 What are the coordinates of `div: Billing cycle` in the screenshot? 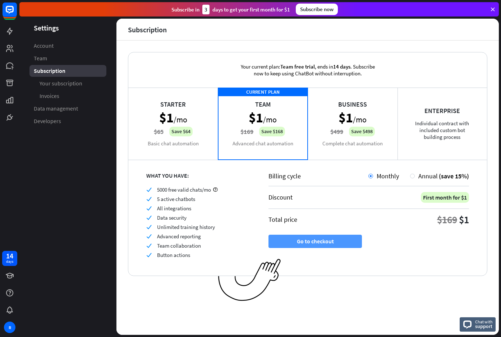 It's located at (318, 176).